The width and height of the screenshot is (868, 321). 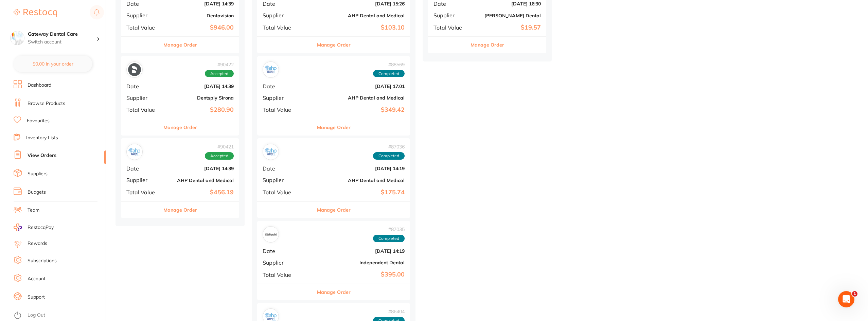 I want to click on b: $946.00, so click(x=200, y=27).